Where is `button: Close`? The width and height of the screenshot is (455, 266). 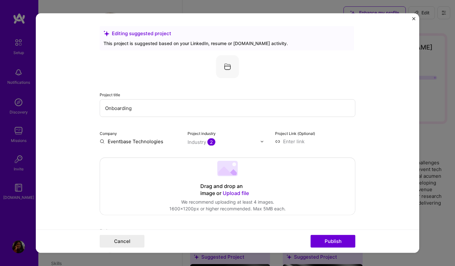
button: Close is located at coordinates (413, 20).